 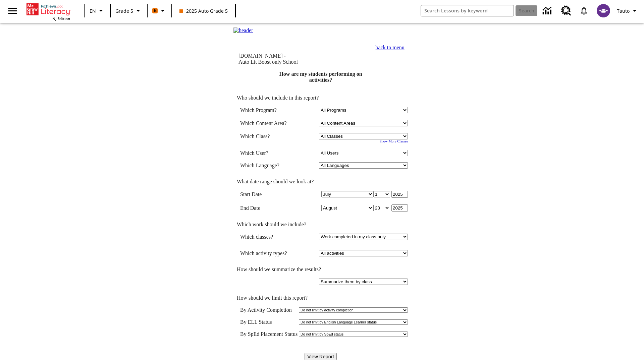 What do you see at coordinates (268, 62) in the screenshot?
I see `nobr: Auto Lit Boost only School` at bounding box center [268, 62].